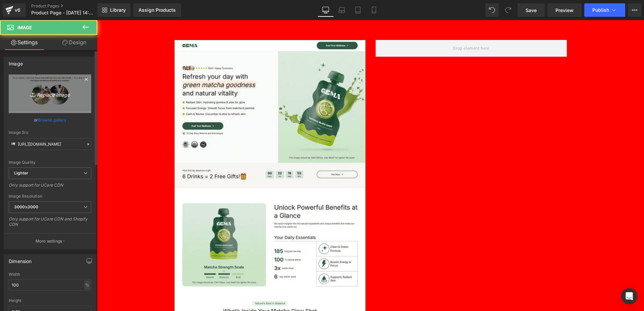 The image size is (644, 311). I want to click on div: Image, so click(16, 62).